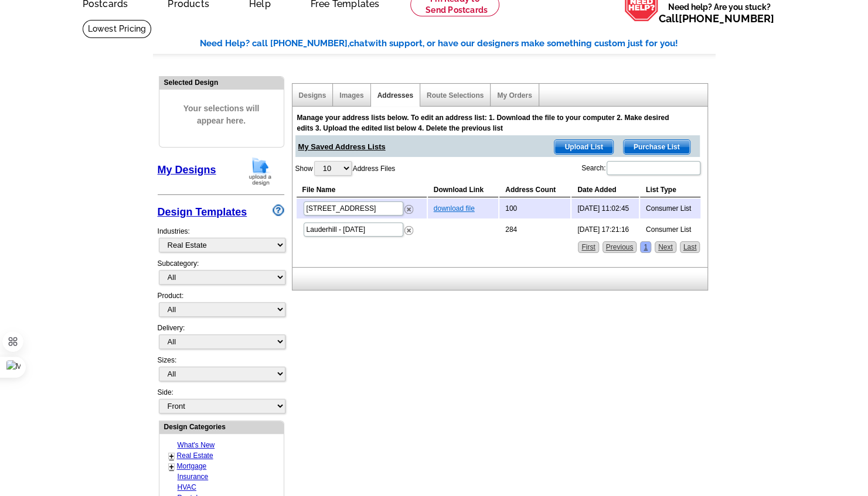 This screenshot has height=496, width=868. I want to click on a: Previous, so click(619, 247).